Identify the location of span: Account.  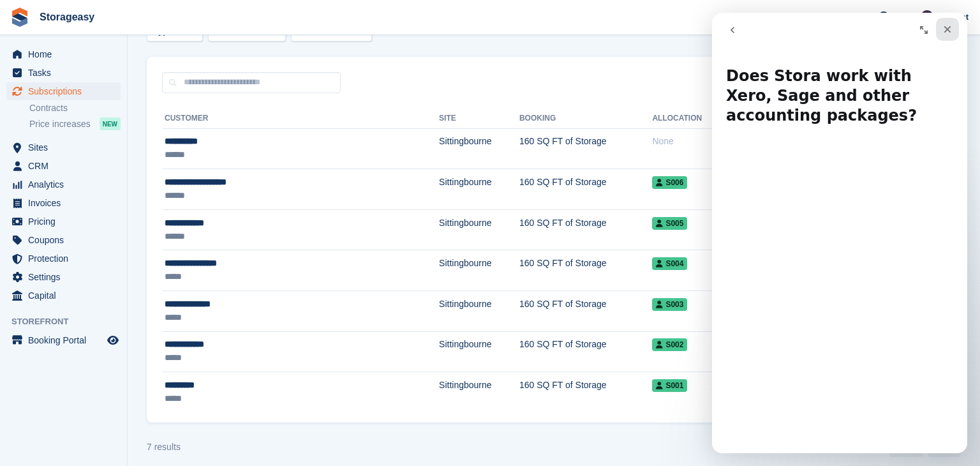
(952, 17).